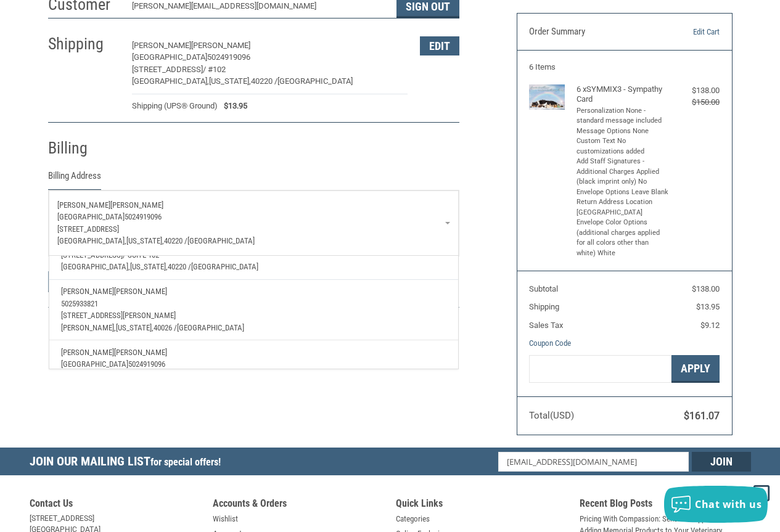  What do you see at coordinates (689, 32) in the screenshot?
I see `a: Edit Cart` at bounding box center [689, 32].